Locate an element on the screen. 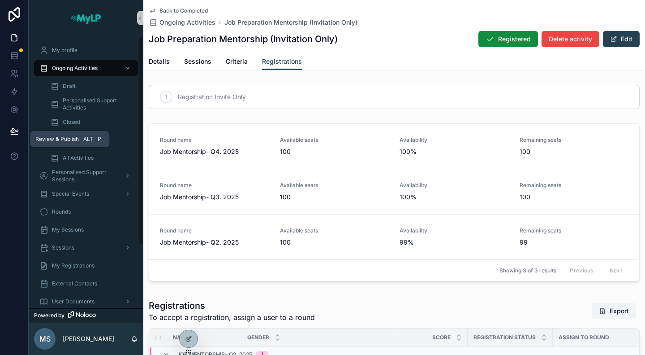 The image size is (645, 355). a: Draft is located at coordinates (91, 86).